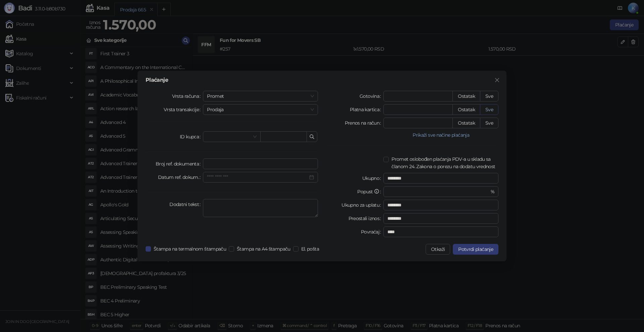 The width and height of the screenshot is (644, 332). Describe the element at coordinates (191, 137) in the screenshot. I see `label: ID kupca` at that location.